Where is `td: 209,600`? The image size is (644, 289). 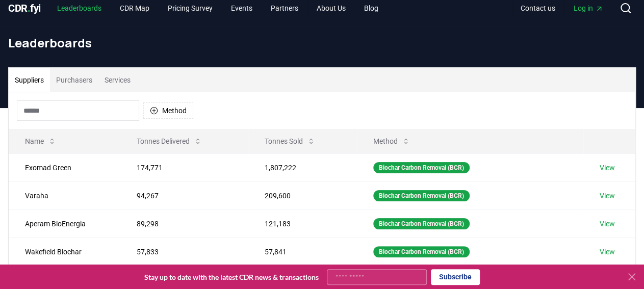 td: 209,600 is located at coordinates (303, 195).